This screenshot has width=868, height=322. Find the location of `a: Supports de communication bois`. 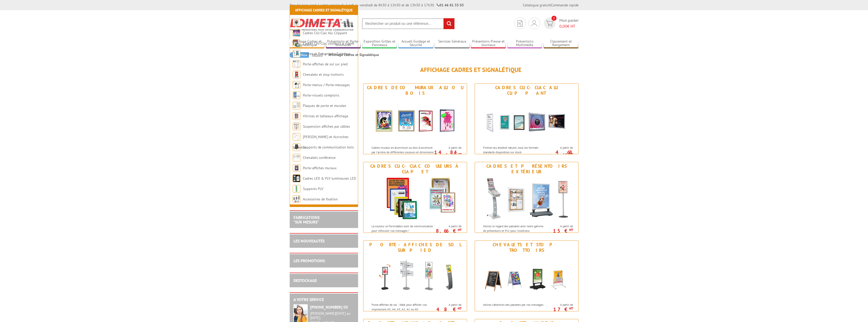

a: Supports de communication bois is located at coordinates (328, 147).